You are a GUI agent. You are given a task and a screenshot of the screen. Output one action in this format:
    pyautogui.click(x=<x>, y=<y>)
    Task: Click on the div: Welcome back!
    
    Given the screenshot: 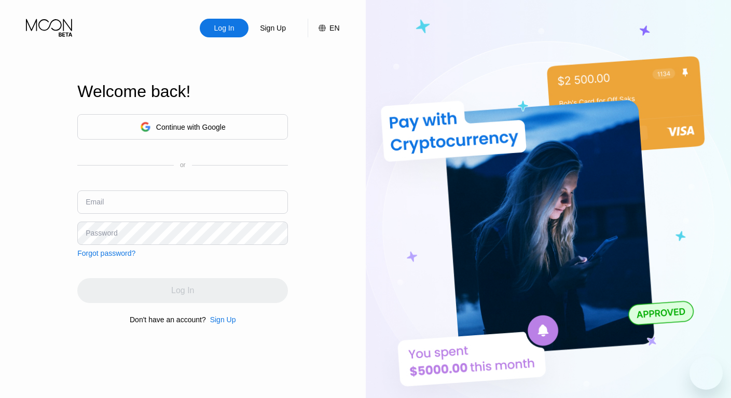 What is the action you would take?
    pyautogui.click(x=183, y=91)
    